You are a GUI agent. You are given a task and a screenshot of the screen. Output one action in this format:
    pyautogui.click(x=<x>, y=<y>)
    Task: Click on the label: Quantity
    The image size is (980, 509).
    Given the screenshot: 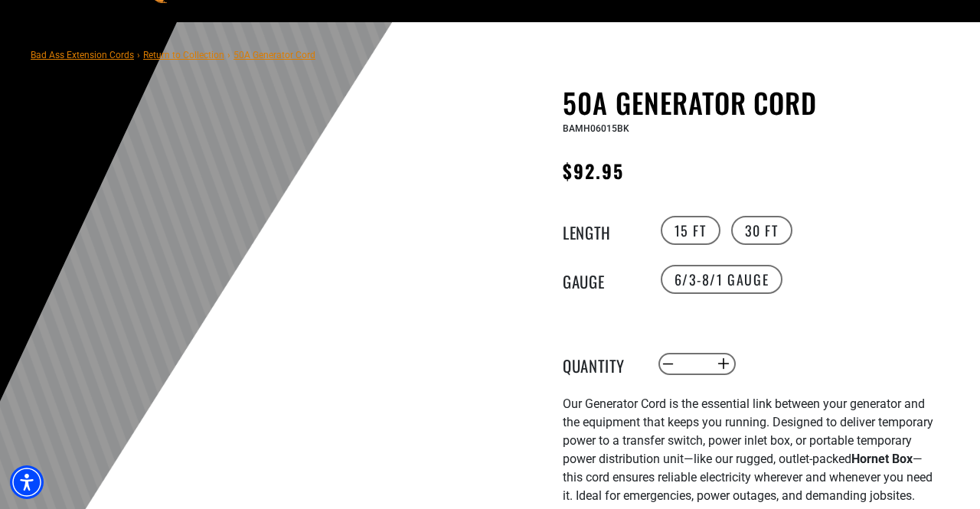 What is the action you would take?
    pyautogui.click(x=601, y=363)
    